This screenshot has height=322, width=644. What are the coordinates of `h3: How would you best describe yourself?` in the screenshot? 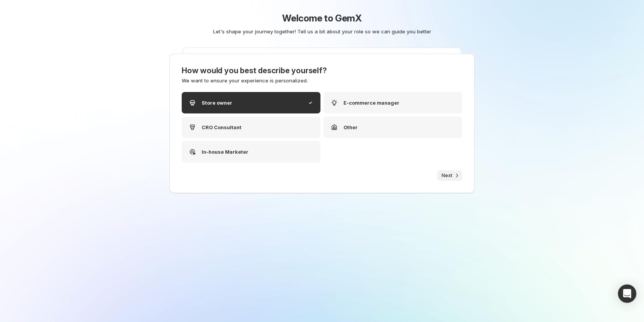 It's located at (322, 71).